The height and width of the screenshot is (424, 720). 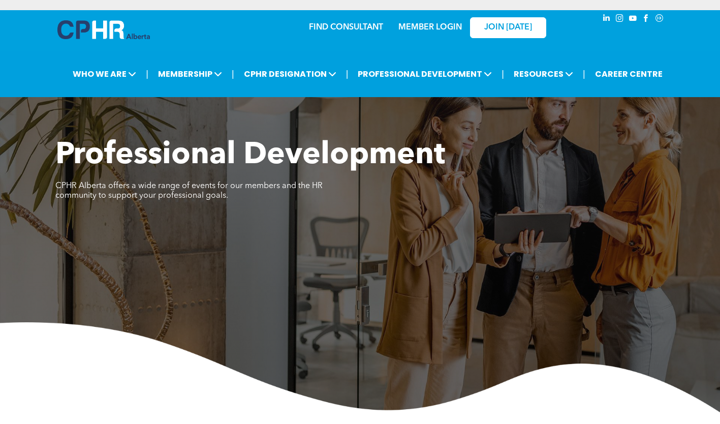 What do you see at coordinates (629, 74) in the screenshot?
I see `a: CAREER CENTRE` at bounding box center [629, 74].